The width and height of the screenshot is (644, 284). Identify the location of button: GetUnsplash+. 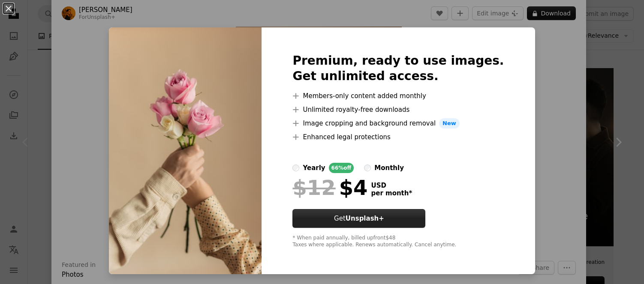
(359, 218).